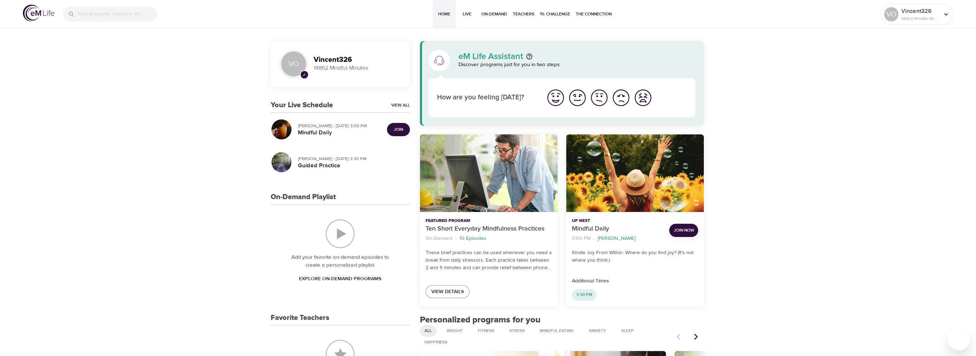 The width and height of the screenshot is (976, 356). Describe the element at coordinates (473, 239) in the screenshot. I see `p: 10 Episodes` at that location.